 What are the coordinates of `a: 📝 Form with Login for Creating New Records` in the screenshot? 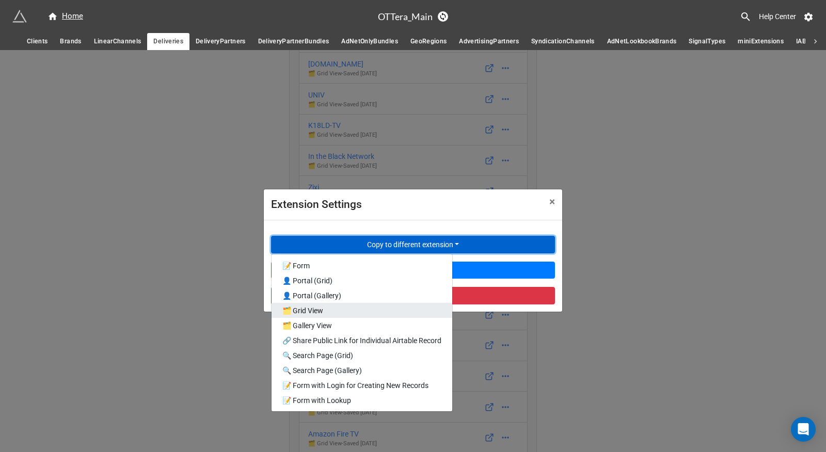 It's located at (362, 385).